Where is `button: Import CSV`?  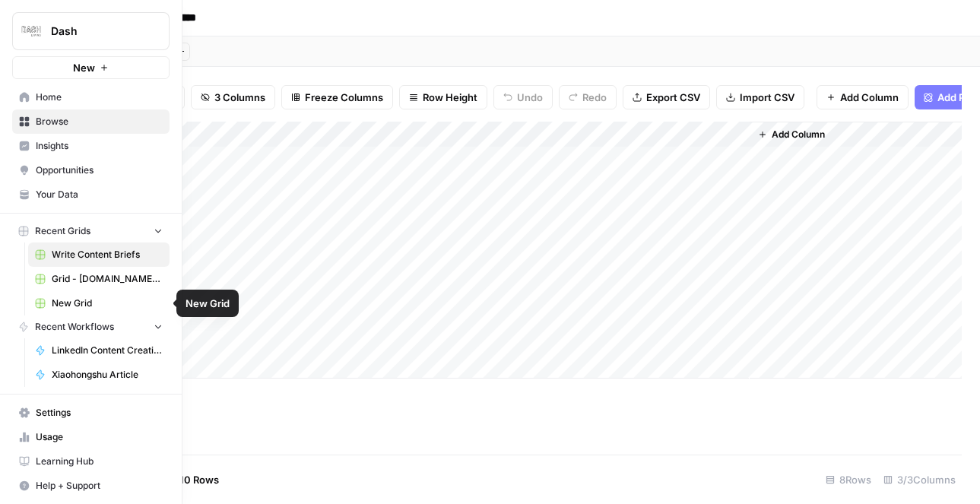 button: Import CSV is located at coordinates (760, 97).